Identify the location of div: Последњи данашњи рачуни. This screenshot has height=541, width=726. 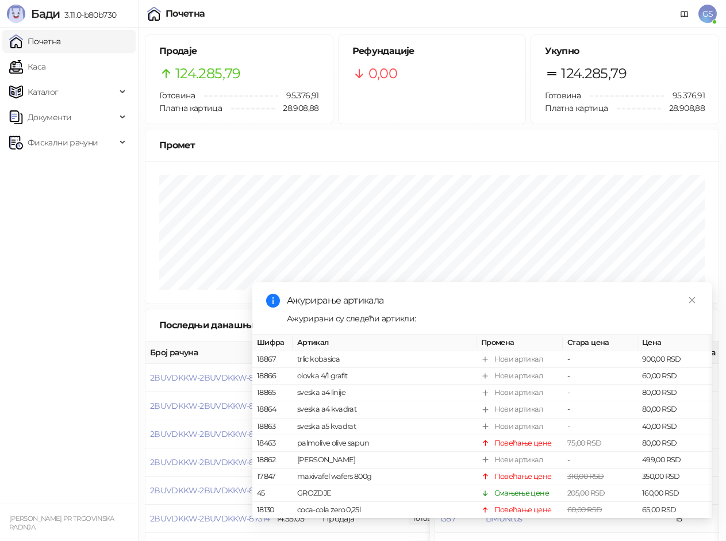
(235, 325).